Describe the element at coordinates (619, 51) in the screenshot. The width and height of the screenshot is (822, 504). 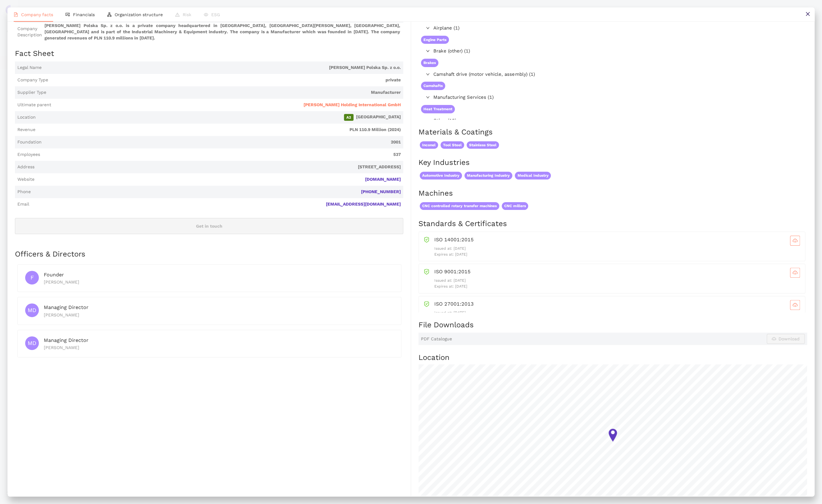
I see `span: Brake (other) (1)` at that location.